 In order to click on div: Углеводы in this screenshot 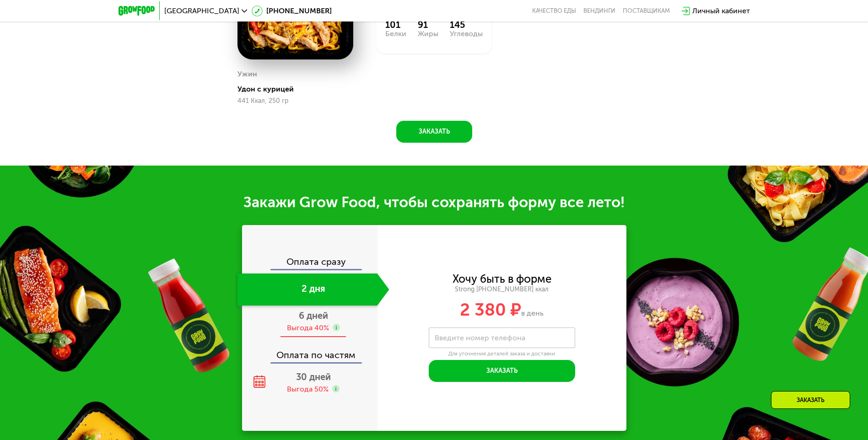, I will do `click(466, 34)`.